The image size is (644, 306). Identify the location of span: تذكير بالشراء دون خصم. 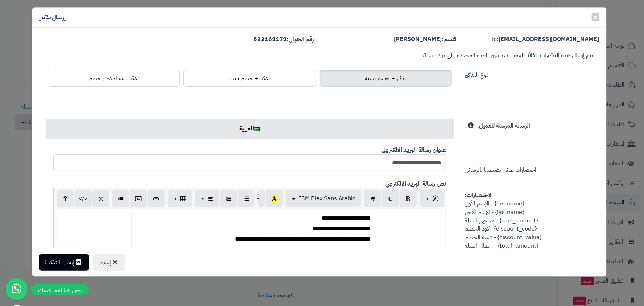
(114, 79).